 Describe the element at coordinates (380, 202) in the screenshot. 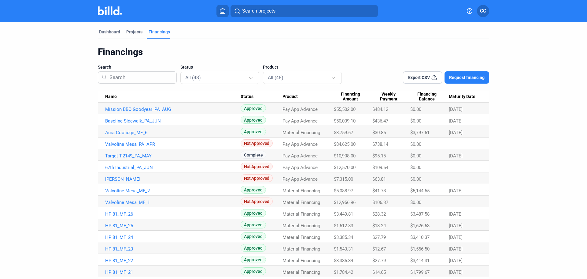

I see `span: $106.37` at that location.